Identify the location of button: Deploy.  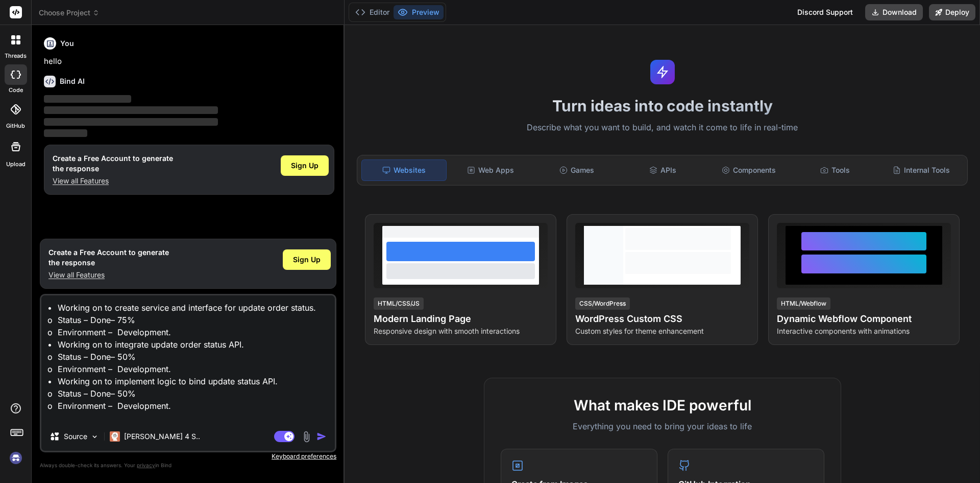
(952, 13).